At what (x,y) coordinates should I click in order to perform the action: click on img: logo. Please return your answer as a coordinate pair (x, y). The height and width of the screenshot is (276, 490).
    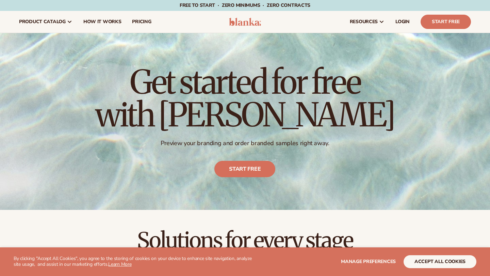
    Looking at the image, I should click on (245, 22).